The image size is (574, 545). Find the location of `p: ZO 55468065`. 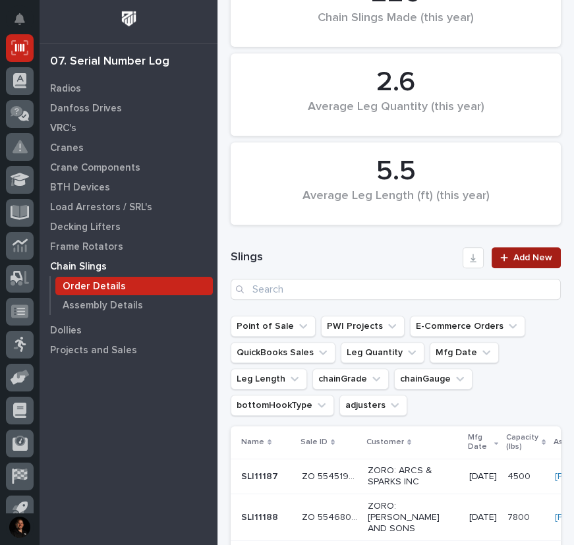

p: ZO 55468065 is located at coordinates (331, 516).